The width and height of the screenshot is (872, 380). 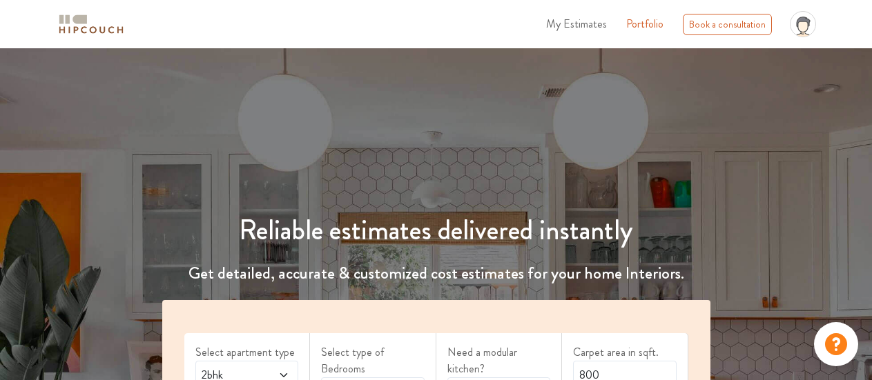 I want to click on h4: Get detailed, accurate & customized cost estimates for your home Interiors., so click(x=436, y=273).